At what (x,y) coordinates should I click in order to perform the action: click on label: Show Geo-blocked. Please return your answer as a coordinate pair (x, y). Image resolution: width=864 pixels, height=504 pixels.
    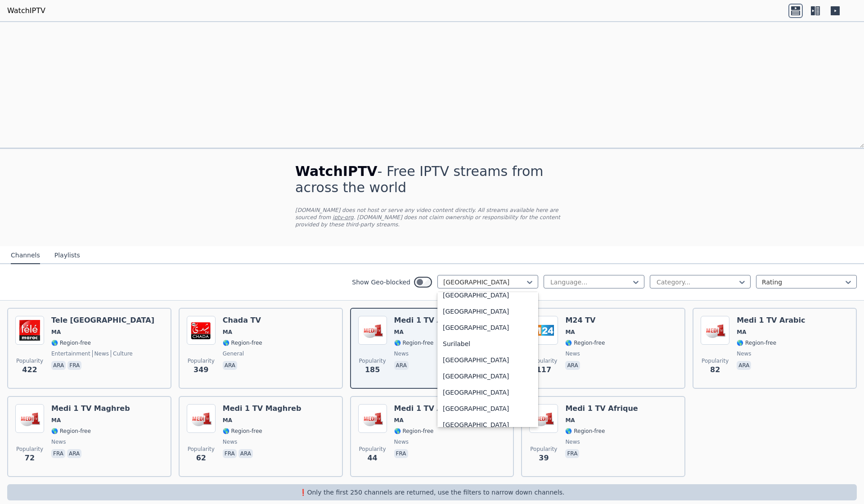
    Looking at the image, I should click on (381, 282).